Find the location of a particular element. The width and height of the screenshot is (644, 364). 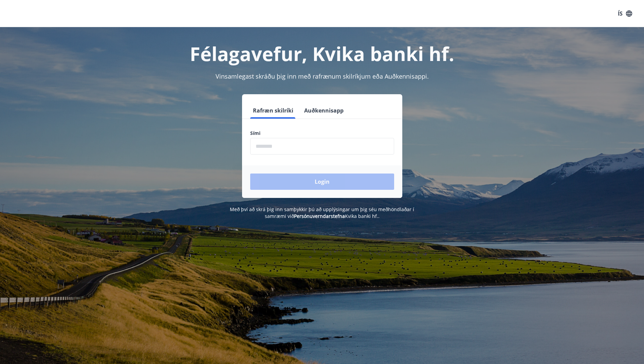

button: ÍS is located at coordinates (625, 14).